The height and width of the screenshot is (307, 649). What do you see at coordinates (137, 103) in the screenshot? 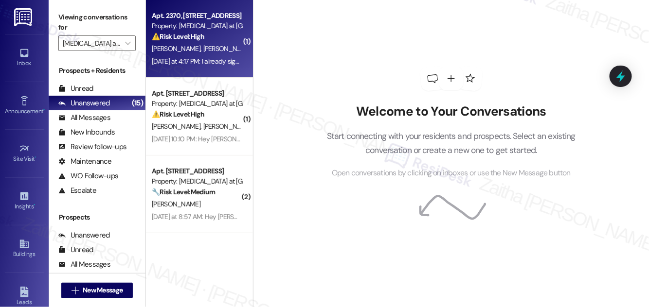
I see `div: (15)` at bounding box center [137, 103].